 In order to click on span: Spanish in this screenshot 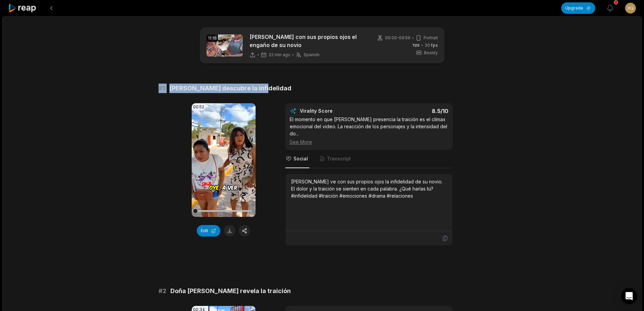, I will do `click(312, 55)`.